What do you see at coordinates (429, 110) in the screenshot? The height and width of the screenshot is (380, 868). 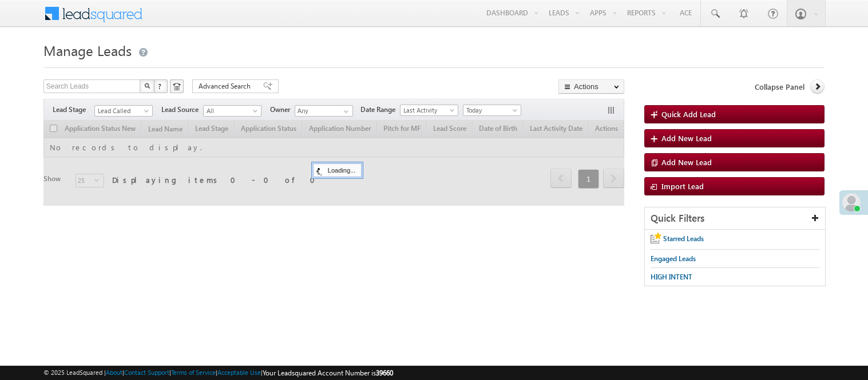 I see `a: Last Activity` at bounding box center [429, 110].